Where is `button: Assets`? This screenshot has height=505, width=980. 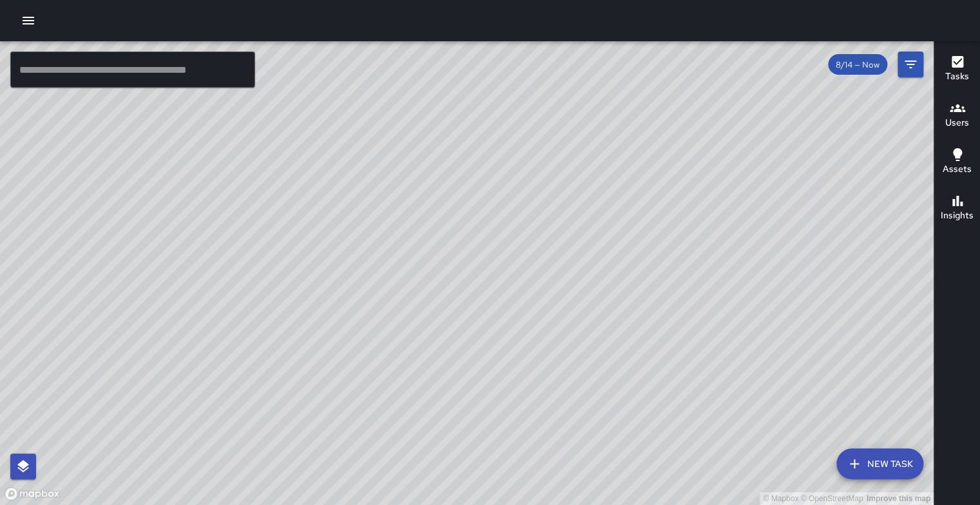 button: Assets is located at coordinates (957, 162).